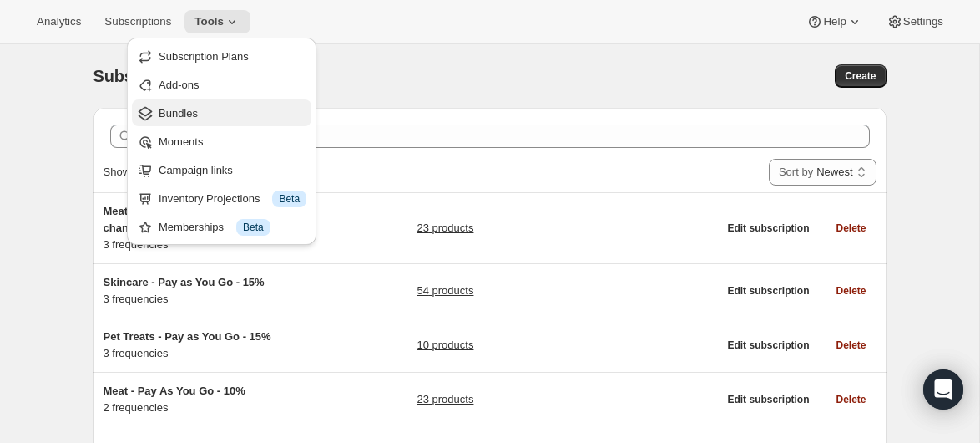 This screenshot has height=443, width=980. Describe the element at coordinates (444, 345) in the screenshot. I see `a: 10 products` at that location.